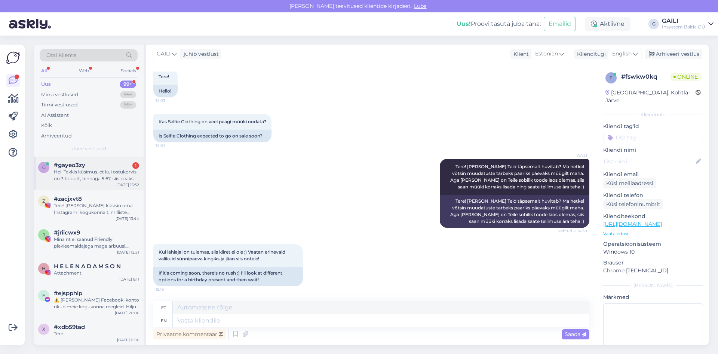 The image size is (718, 354). What do you see at coordinates (164, 76) in the screenshot?
I see `span: Tere!` at bounding box center [164, 76].